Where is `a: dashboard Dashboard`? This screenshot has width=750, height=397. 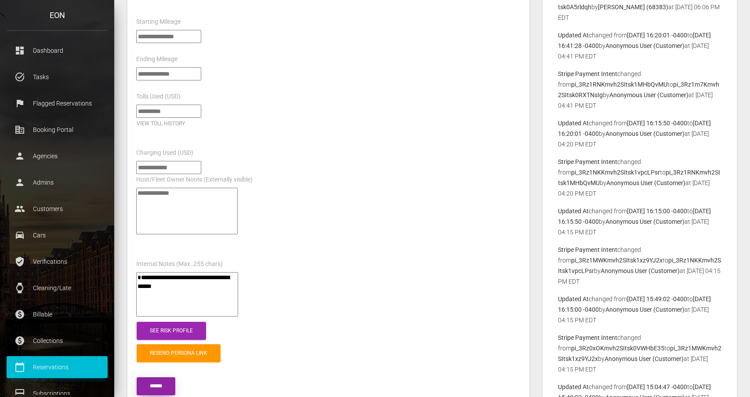
a: dashboard Dashboard is located at coordinates (57, 51).